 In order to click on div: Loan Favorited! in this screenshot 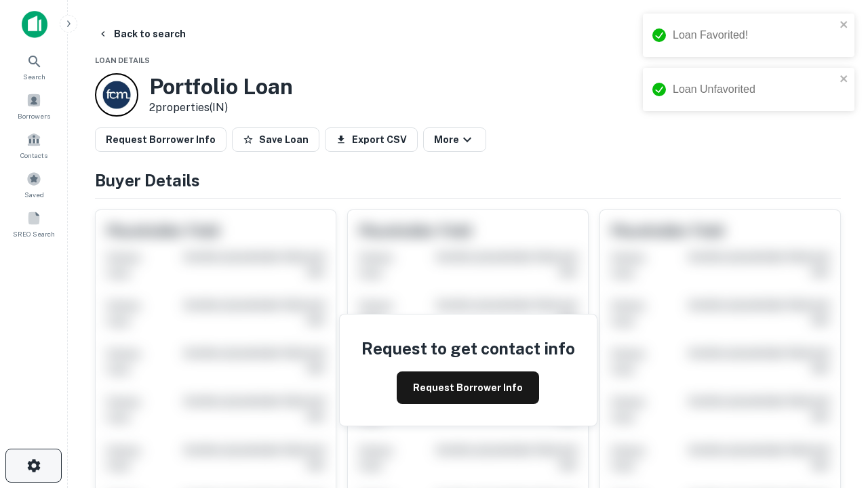, I will do `click(754, 35)`.